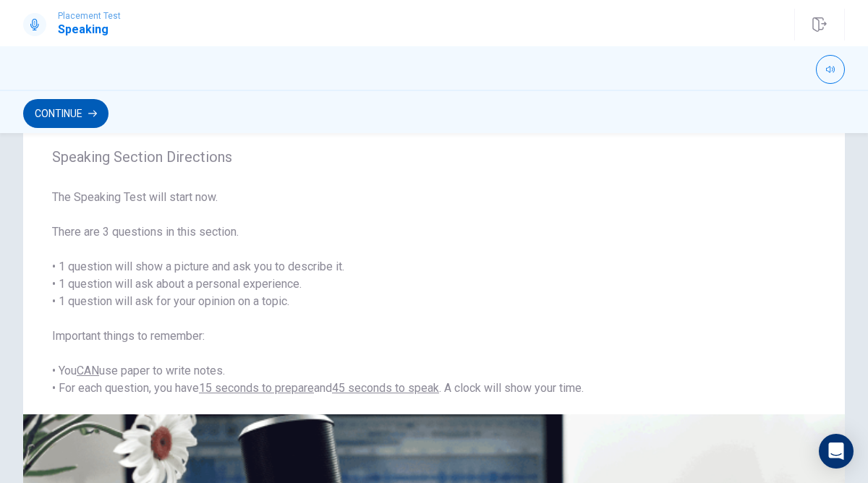 The image size is (868, 483). I want to click on h1: Speaking, so click(89, 30).